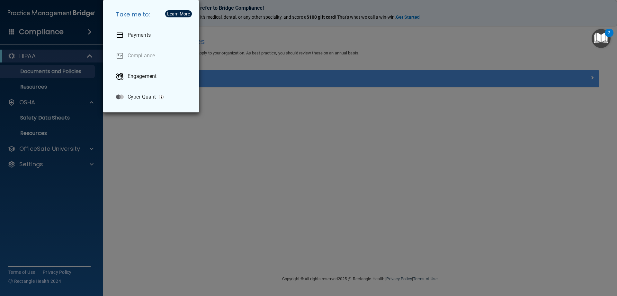 The image size is (617, 296). Describe the element at coordinates (139, 35) in the screenshot. I see `p: Payments` at that location.